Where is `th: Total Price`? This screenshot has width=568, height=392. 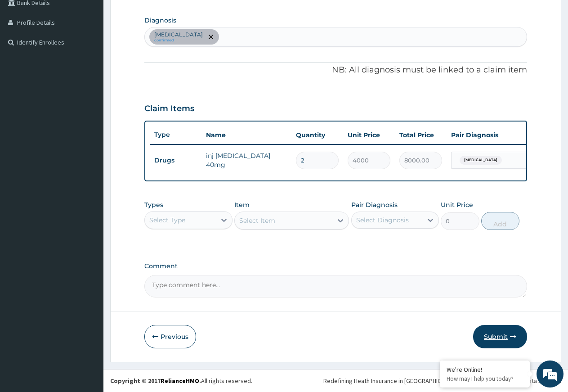 th: Total Price is located at coordinates (421, 135).